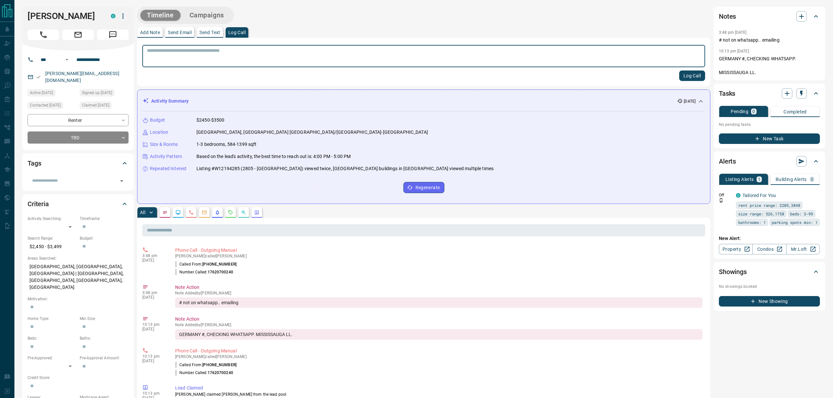 This screenshot has width=833, height=398. Describe the element at coordinates (78, 35) in the screenshot. I see `span: Email` at that location.